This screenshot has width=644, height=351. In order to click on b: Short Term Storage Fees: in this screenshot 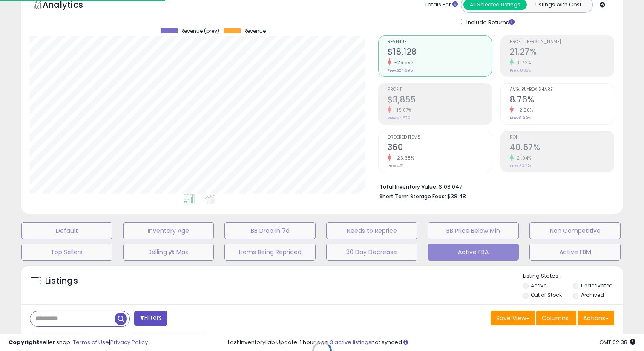, I will do `click(413, 196)`.